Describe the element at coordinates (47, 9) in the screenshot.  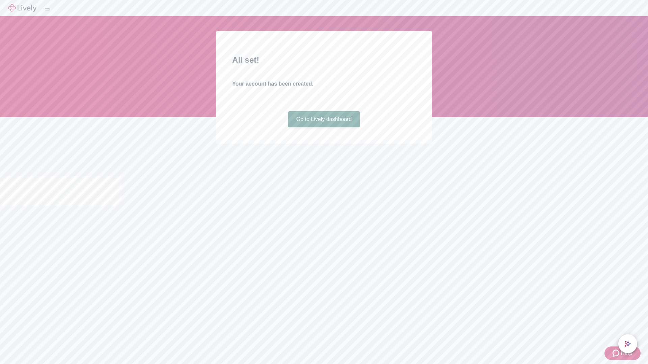
I see `button: Log out` at that location.